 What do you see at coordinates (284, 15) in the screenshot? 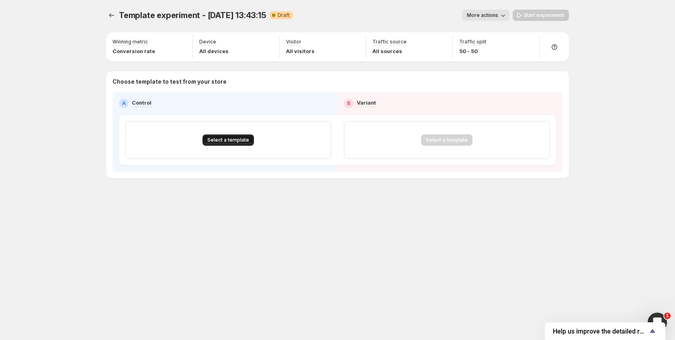
I see `span: Draft` at bounding box center [284, 15].